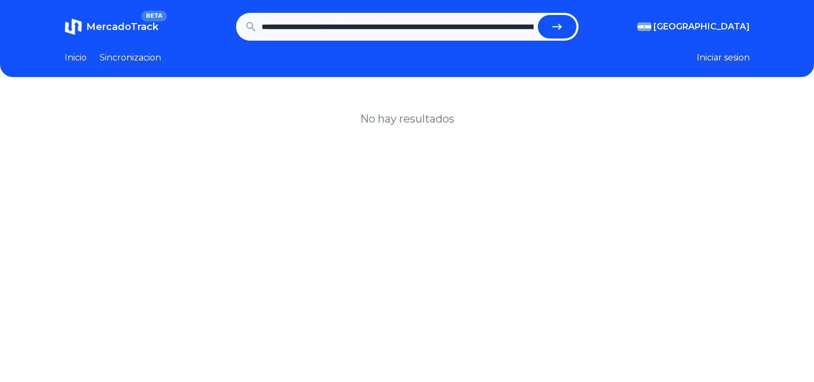 The image size is (814, 382). Describe the element at coordinates (111, 27) in the screenshot. I see `a: MercadoTrackBETA` at that location.